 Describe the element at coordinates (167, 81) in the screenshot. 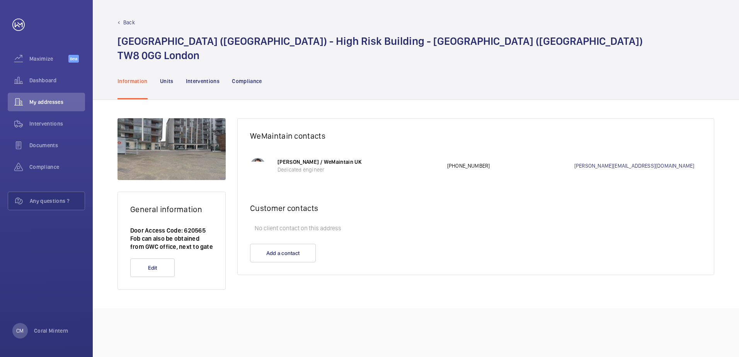

I see `p: Units` at that location.